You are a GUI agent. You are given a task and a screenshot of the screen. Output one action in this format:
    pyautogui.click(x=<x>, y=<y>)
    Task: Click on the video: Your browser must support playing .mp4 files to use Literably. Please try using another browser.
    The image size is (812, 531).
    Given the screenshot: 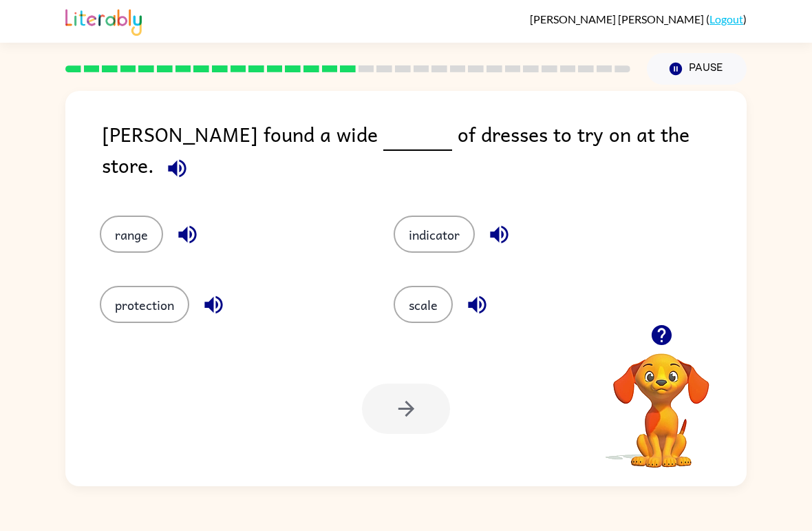 What is the action you would take?
    pyautogui.click(x=661, y=400)
    